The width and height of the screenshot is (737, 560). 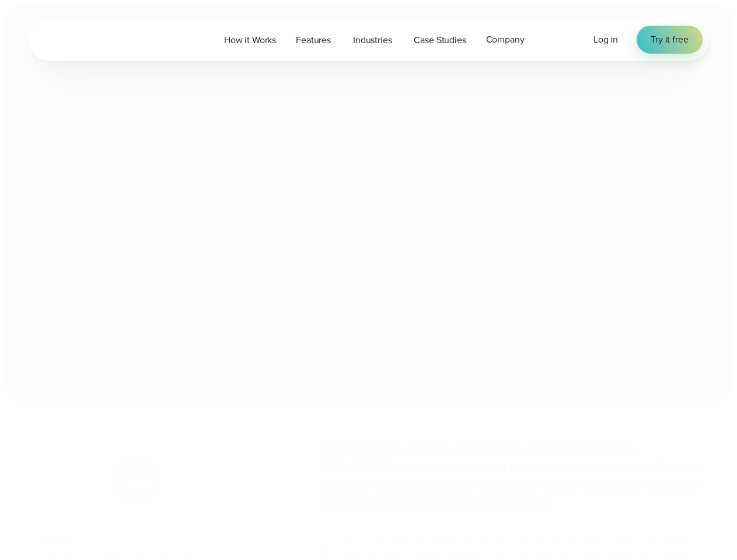 I want to click on span: How it Works, so click(x=250, y=41).